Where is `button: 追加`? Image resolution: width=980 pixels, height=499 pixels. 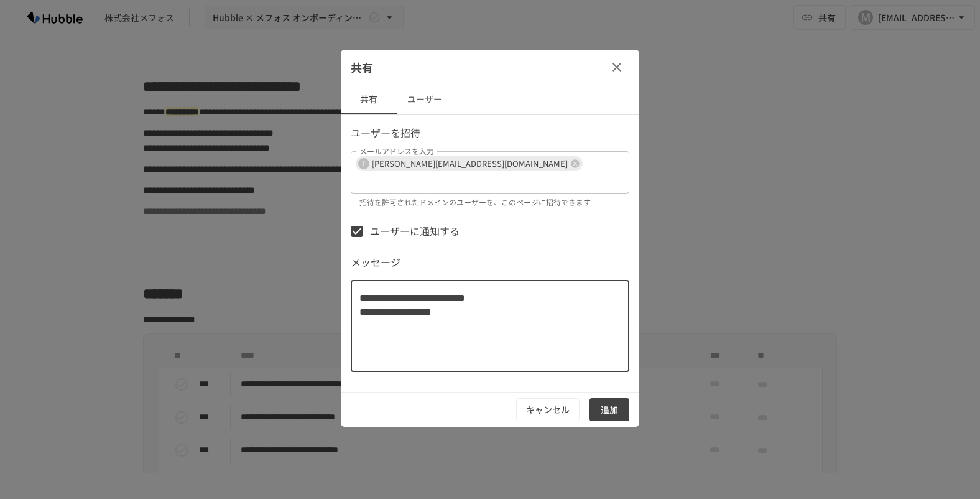 button: 追加 is located at coordinates (609, 409).